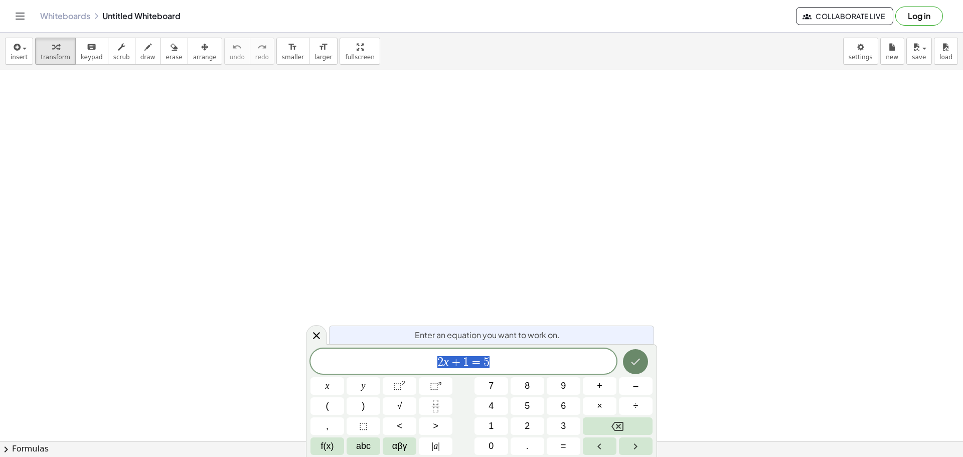 The height and width of the screenshot is (457, 963). I want to click on button: Fraction, so click(436, 406).